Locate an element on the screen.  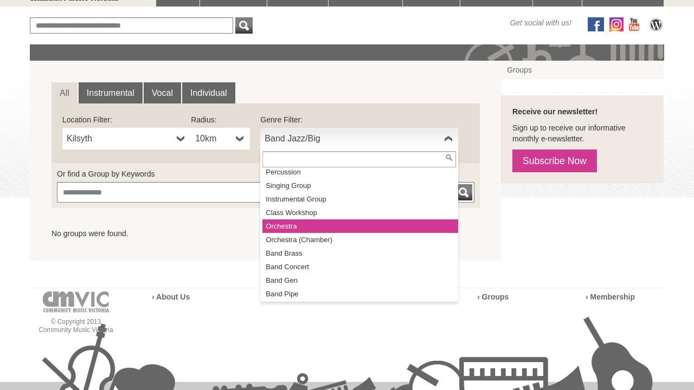
a: › Membership is located at coordinates (610, 297).